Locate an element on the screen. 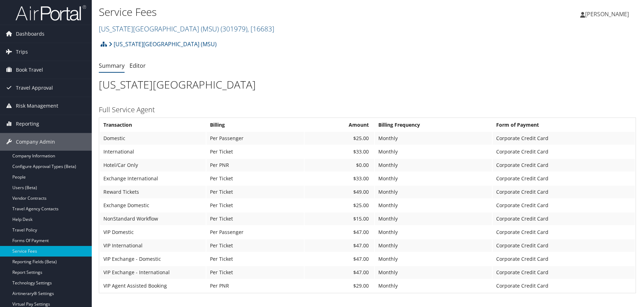 Image resolution: width=643 pixels, height=307 pixels. span: Dashboards is located at coordinates (30, 34).